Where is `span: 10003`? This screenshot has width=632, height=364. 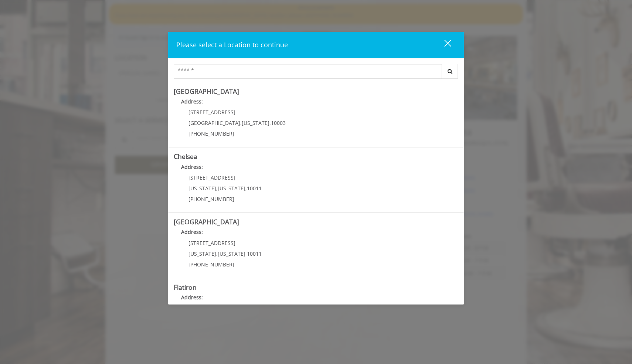 span: 10003 is located at coordinates (279, 123).